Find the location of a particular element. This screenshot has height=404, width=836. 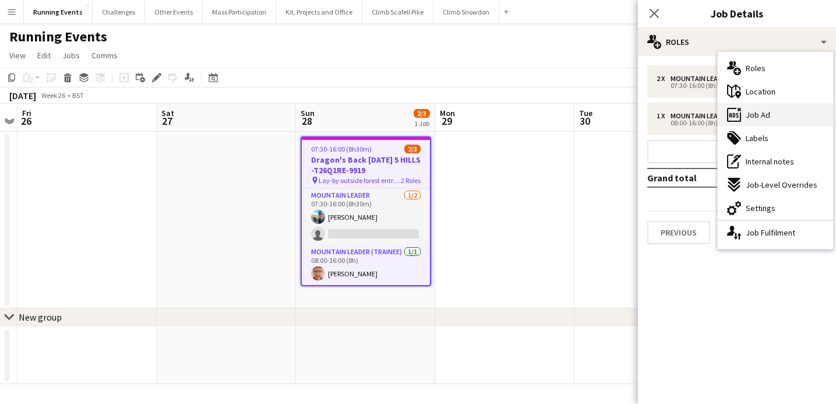

span: Lay-by outside forest entrace is located at coordinates (360, 180).